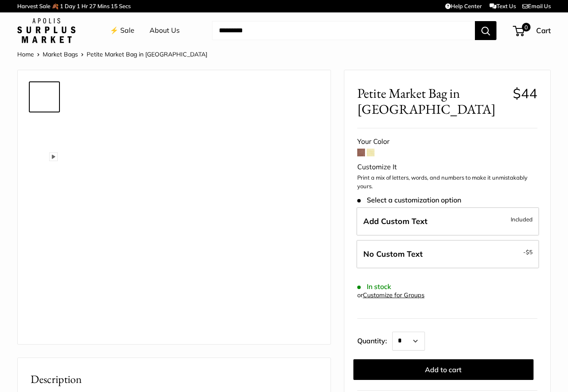 The image size is (568, 392). Describe the element at coordinates (174, 379) in the screenshot. I see `h2: Description` at that location.